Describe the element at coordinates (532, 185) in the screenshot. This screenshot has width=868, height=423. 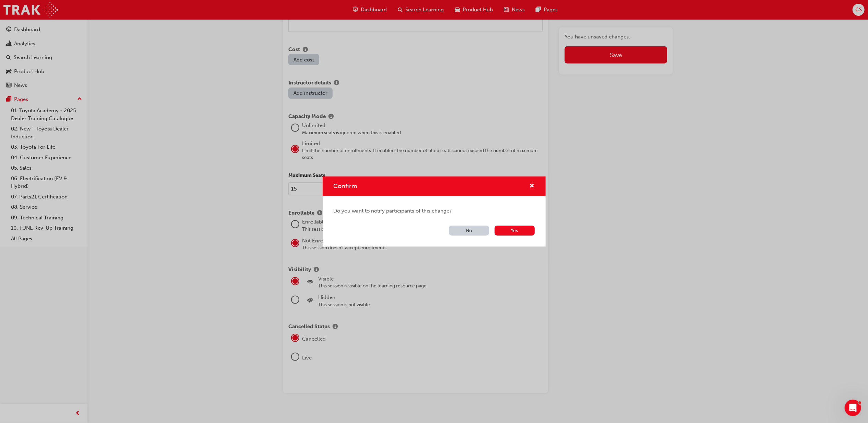
I see `button: cross-icon` at that location.